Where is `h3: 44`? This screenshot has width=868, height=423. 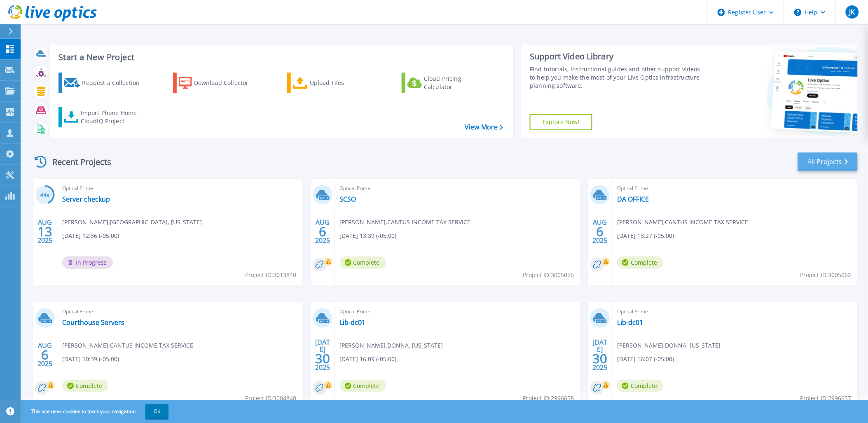
h3: 44 is located at coordinates (45, 195).